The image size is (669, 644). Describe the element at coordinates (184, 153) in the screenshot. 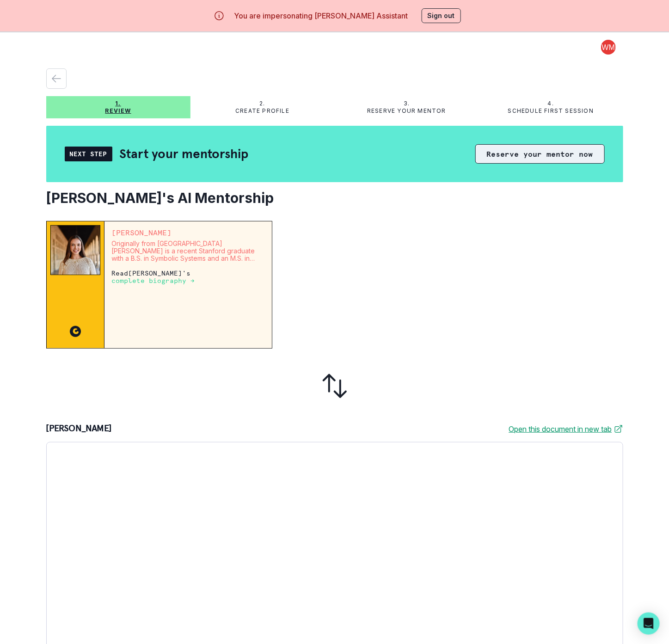

I see `h2: Start your mentorship` at that location.